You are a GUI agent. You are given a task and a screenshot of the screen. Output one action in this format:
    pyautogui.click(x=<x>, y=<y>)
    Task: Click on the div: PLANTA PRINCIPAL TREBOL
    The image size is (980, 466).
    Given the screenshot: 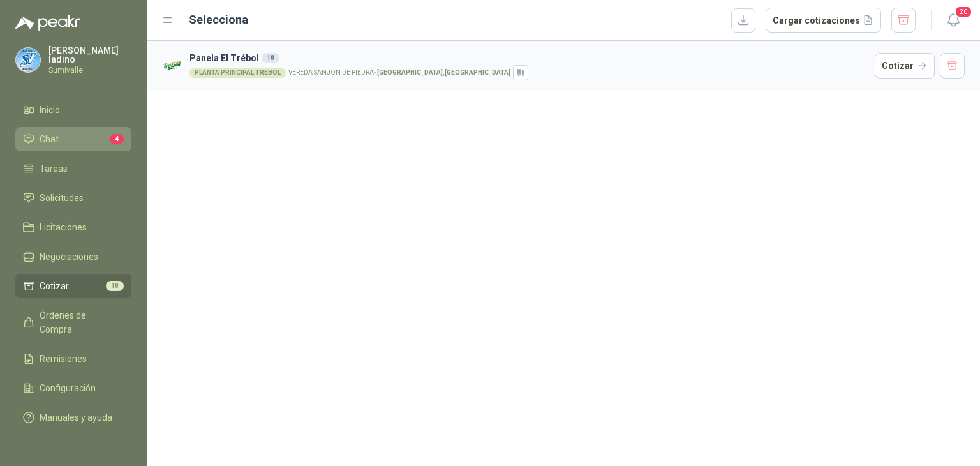 What is the action you would take?
    pyautogui.click(x=237, y=73)
    